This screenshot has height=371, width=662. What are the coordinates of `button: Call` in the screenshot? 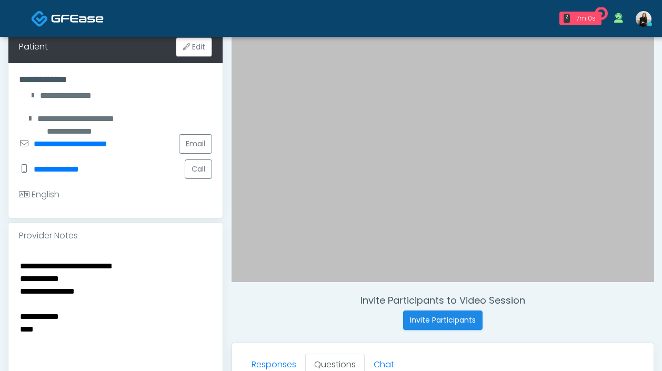 It's located at (198, 169).